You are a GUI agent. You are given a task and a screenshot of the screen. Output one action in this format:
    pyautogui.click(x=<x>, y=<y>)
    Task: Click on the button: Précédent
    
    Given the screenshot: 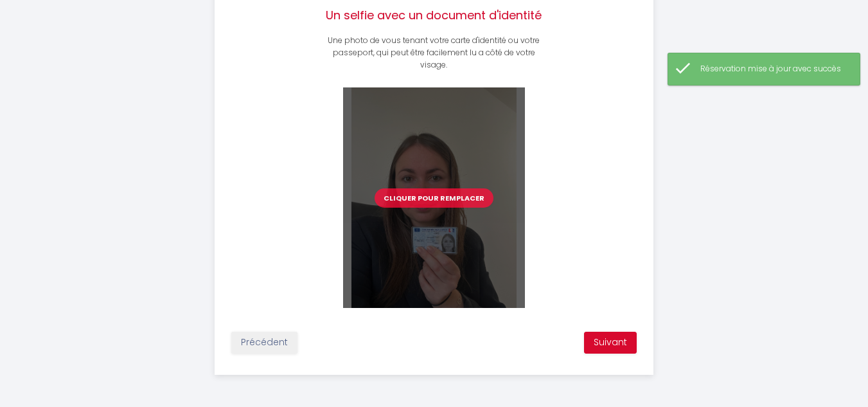 What is the action you would take?
    pyautogui.click(x=264, y=342)
    